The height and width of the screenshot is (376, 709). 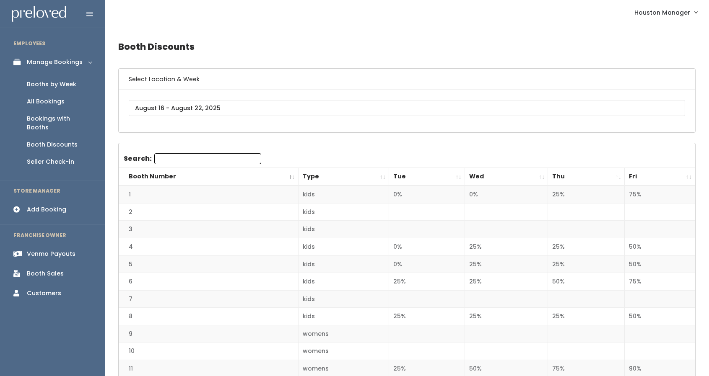 What do you see at coordinates (192, 159) in the screenshot?
I see `label: Search:` at bounding box center [192, 159].